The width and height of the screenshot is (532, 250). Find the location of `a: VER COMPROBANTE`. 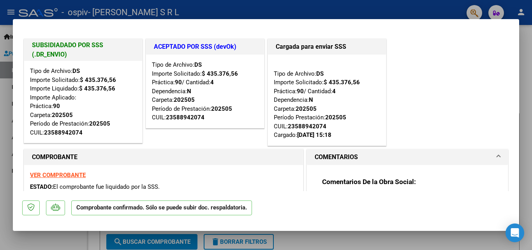

a: VER COMPROBANTE is located at coordinates (58, 175).